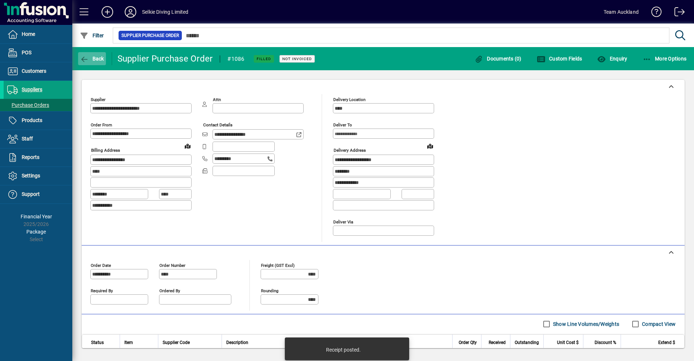 This screenshot has height=361, width=694. I want to click on button: Enquiry, so click(612, 59).